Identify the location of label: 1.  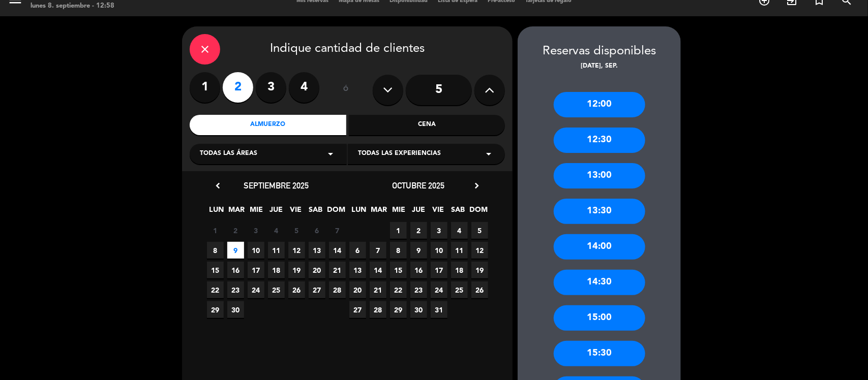
(205, 87).